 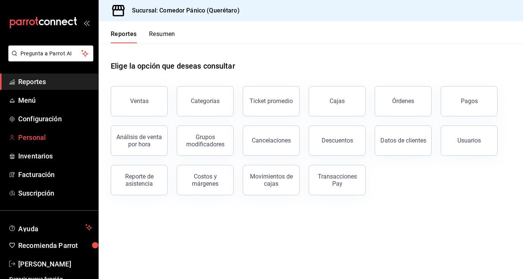 I want to click on div: Ticket promedio, so click(x=271, y=101).